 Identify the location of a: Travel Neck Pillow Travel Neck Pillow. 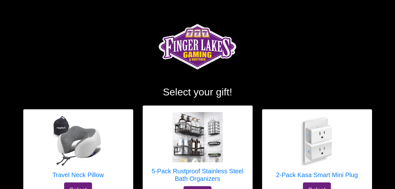
(78, 149).